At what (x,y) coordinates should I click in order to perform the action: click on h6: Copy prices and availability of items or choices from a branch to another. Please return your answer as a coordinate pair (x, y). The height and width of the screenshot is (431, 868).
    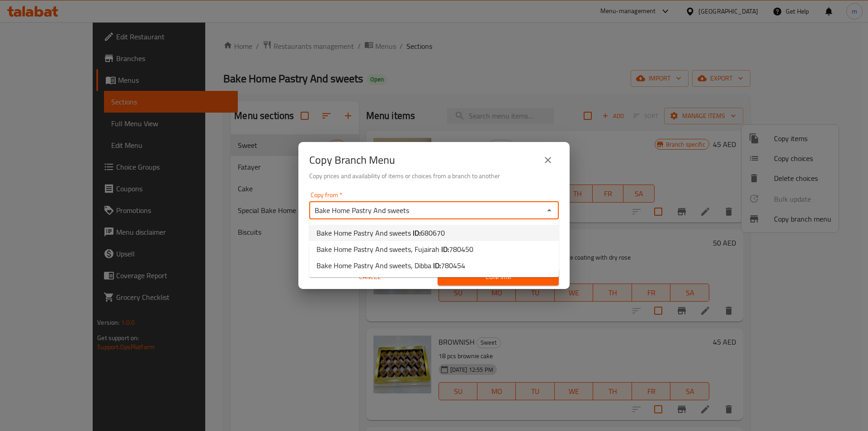
    Looking at the image, I should click on (434, 176).